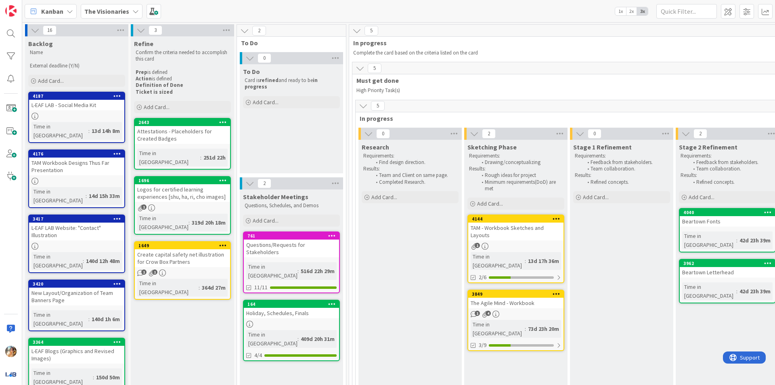 This screenshot has height=385, width=775. I want to click on div: 3364L-EAF Blogs (Graphics and Revised Images), so click(77, 351).